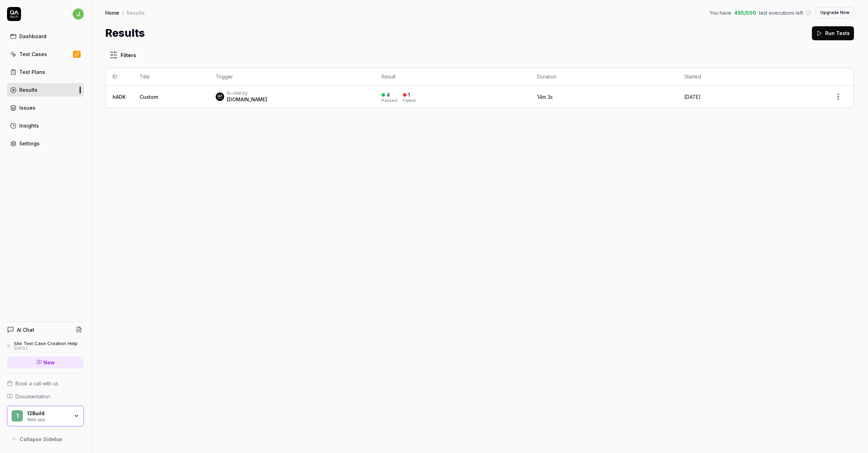  Describe the element at coordinates (745, 13) in the screenshot. I see `span: 495 / 500` at that location.